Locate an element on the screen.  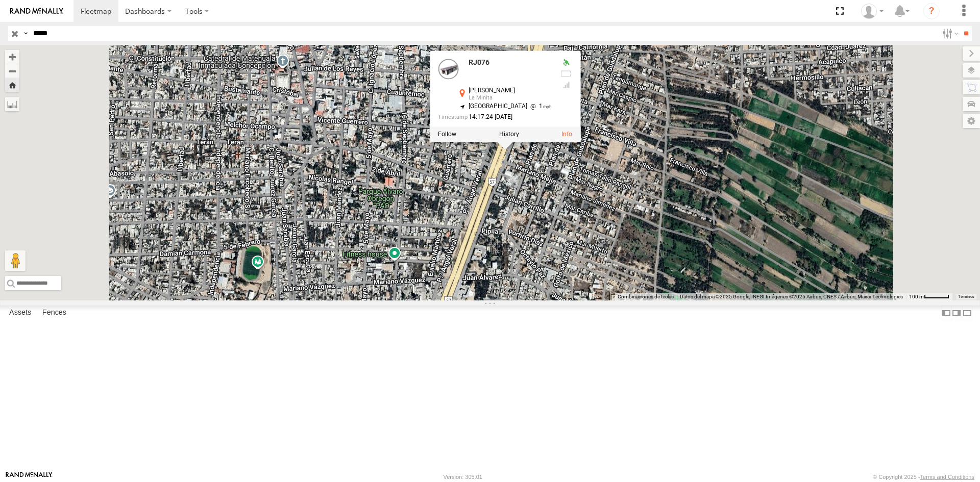
div: Valid GPS Fix is located at coordinates (566, 63).